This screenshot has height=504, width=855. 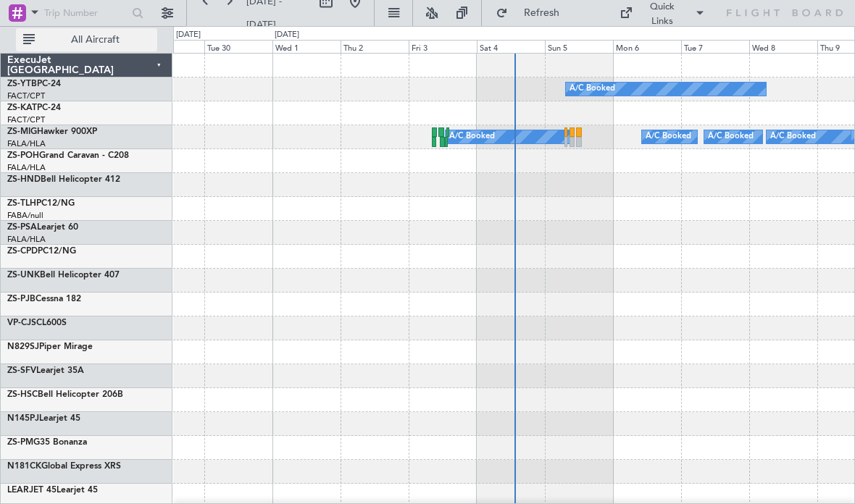 What do you see at coordinates (64, 180) in the screenshot?
I see `a: ZS-HNDBell Helicopter 412` at bounding box center [64, 180].